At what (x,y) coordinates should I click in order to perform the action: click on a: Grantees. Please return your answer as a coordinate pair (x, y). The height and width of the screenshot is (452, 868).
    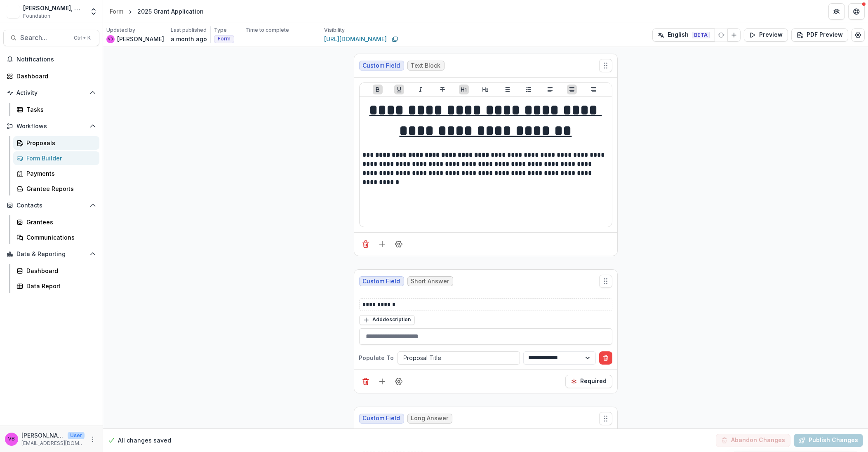
    Looking at the image, I should click on (56, 221).